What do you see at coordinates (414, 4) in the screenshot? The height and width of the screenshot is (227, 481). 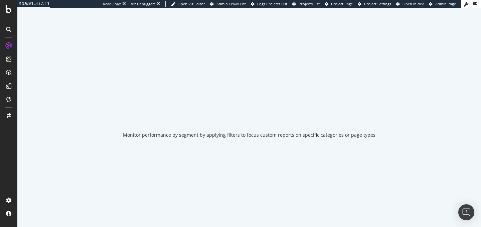 I see `span: Open in dev` at bounding box center [414, 4].